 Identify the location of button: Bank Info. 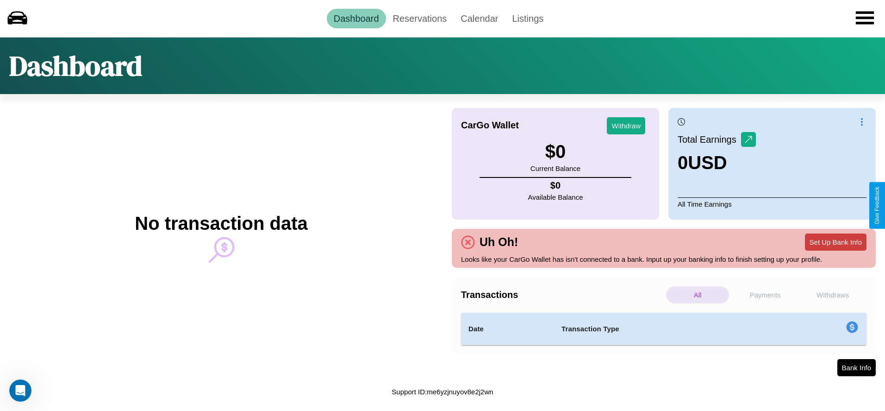
(857, 367).